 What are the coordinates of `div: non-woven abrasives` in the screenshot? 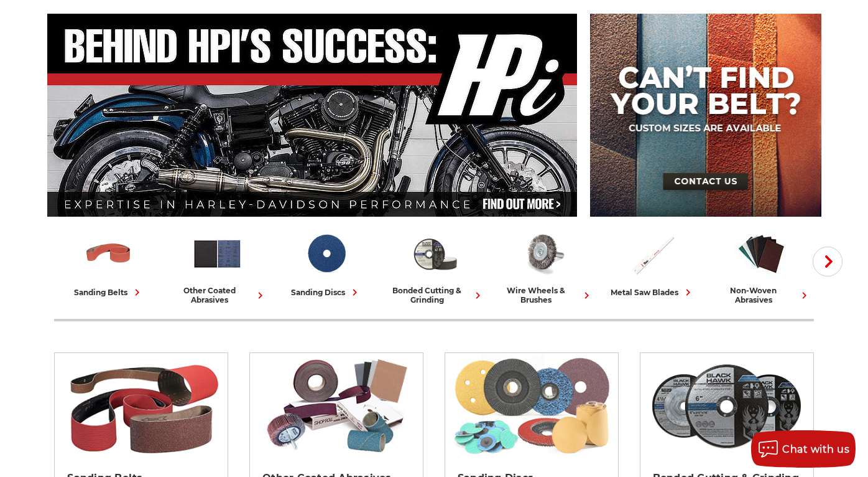 It's located at (761, 295).